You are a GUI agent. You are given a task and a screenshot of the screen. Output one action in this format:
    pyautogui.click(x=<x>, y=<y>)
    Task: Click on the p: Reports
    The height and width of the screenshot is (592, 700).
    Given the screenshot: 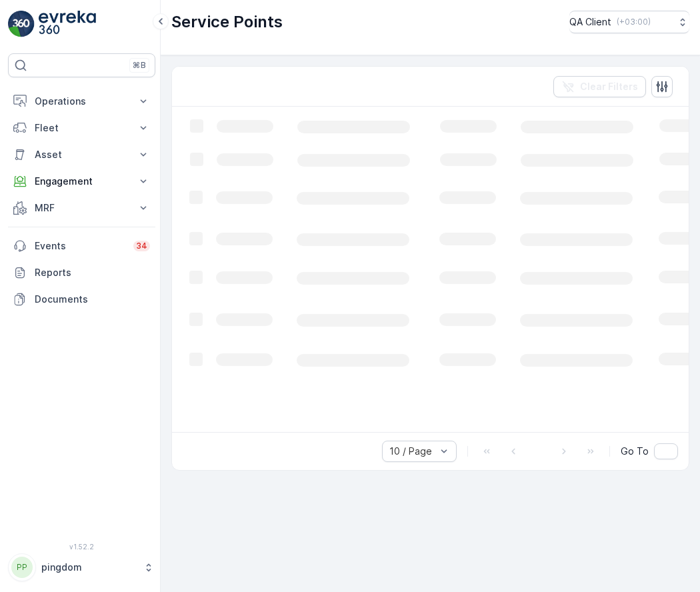 What is the action you would take?
    pyautogui.click(x=92, y=273)
    